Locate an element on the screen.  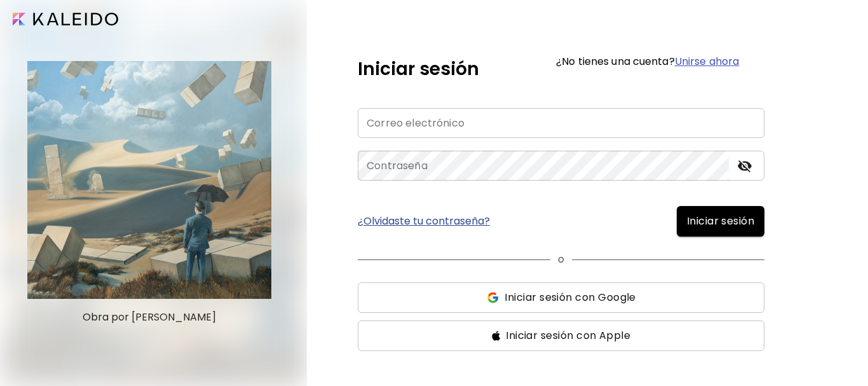
span: Iniciar sesión con Google is located at coordinates (570, 298).